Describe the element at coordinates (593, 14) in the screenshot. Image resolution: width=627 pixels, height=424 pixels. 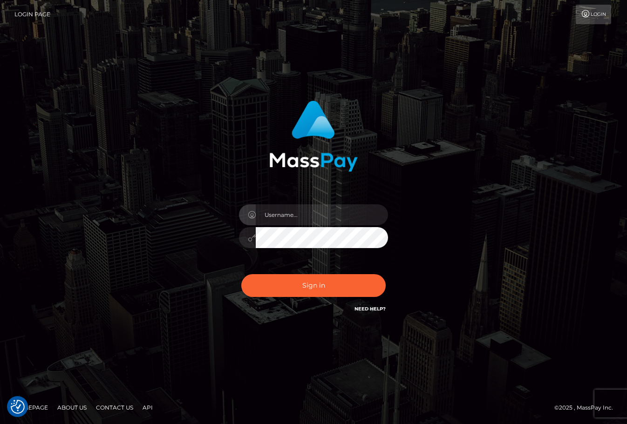
I see `a: Login` at that location.